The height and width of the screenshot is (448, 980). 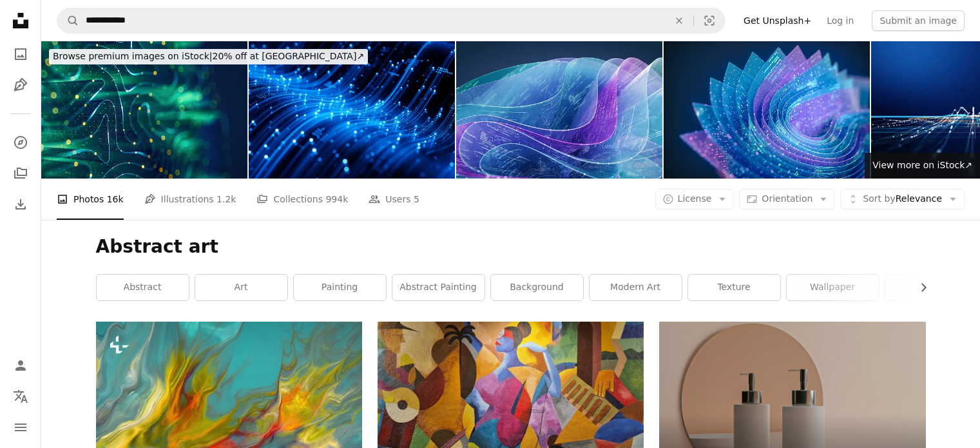 I want to click on span: Relevance, so click(x=902, y=199).